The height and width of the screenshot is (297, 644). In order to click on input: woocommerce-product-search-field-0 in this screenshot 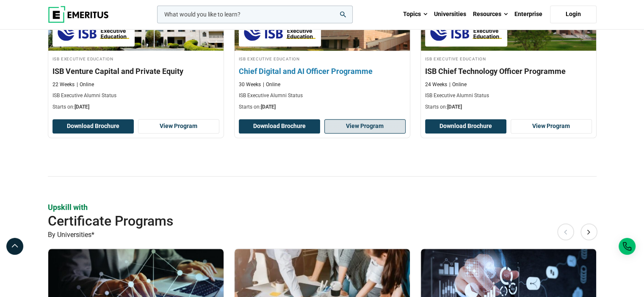, I will do `click(255, 15)`.